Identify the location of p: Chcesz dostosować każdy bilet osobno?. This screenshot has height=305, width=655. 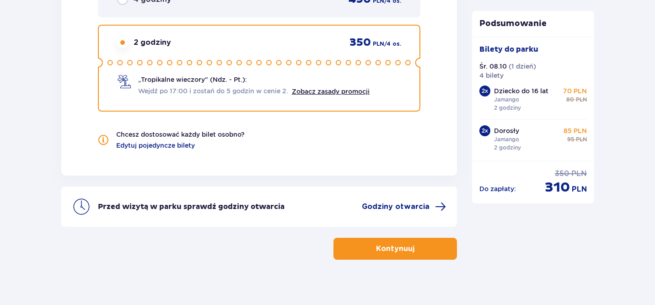
(180, 134).